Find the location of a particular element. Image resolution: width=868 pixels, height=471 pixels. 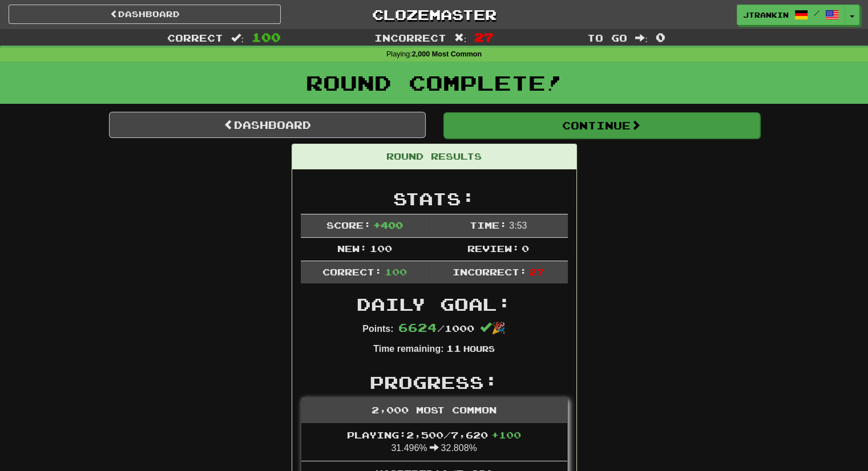

span: 6624 is located at coordinates (418, 328).